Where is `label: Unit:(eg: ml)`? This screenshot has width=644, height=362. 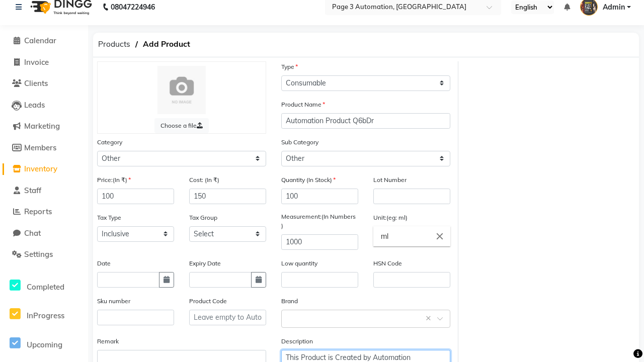 label: Unit:(eg: ml) is located at coordinates (390, 218).